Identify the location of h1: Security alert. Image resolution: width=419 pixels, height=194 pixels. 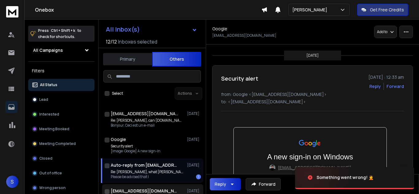
(240, 79).